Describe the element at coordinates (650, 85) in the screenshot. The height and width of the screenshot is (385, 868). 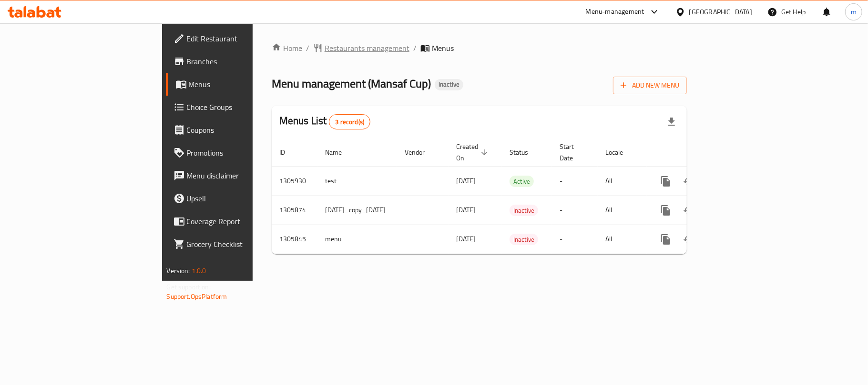
I see `button: Add New Menu` at that location.